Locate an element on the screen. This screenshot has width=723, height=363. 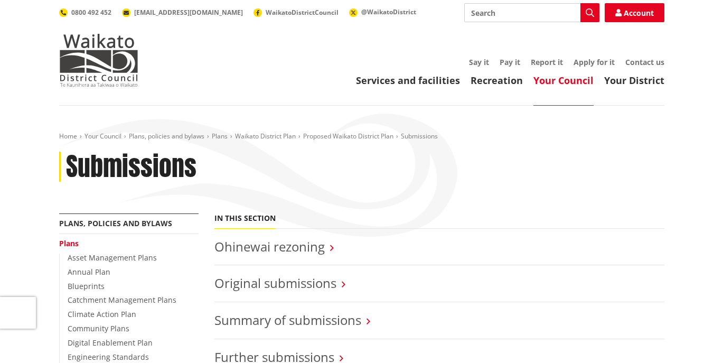
a: Recreation is located at coordinates (496, 80).